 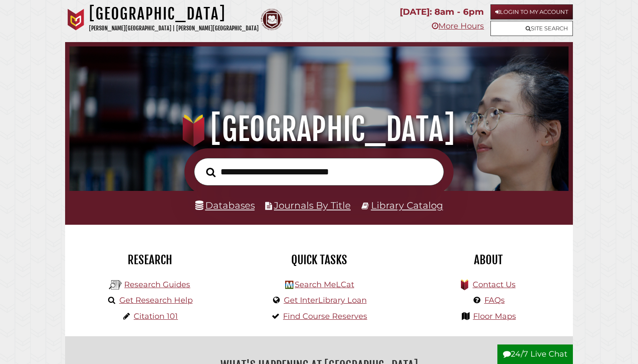 What do you see at coordinates (494, 316) in the screenshot?
I see `a: Floor Maps` at bounding box center [494, 316].